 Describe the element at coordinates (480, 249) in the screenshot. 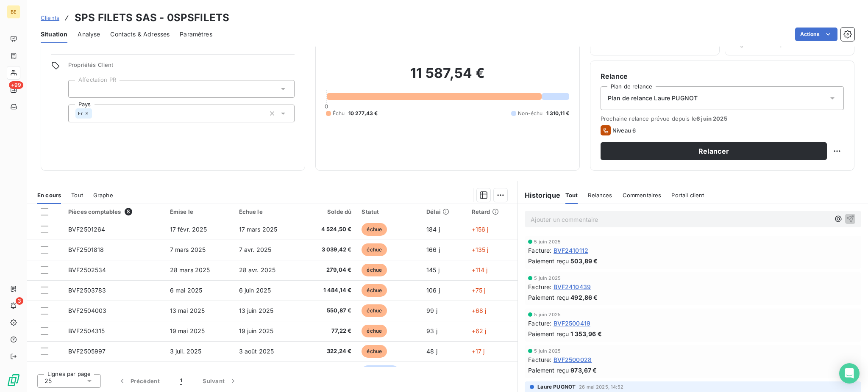

I see `span: +135 j` at that location.